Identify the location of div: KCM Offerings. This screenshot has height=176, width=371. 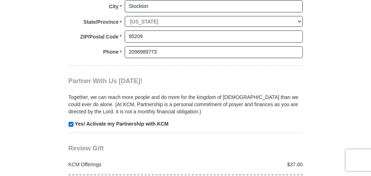
(125, 165).